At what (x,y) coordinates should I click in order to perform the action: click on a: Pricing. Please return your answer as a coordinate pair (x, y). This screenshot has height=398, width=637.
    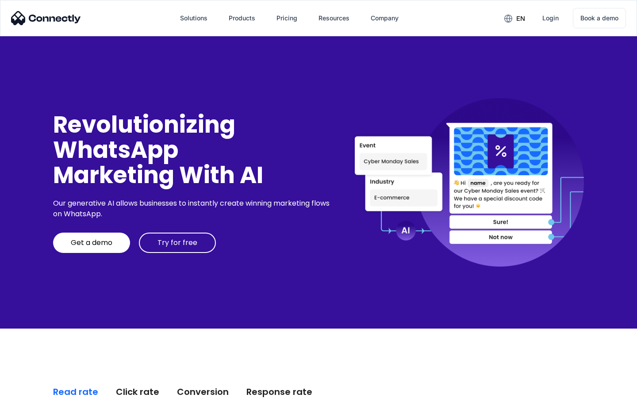
    Looking at the image, I should click on (287, 18).